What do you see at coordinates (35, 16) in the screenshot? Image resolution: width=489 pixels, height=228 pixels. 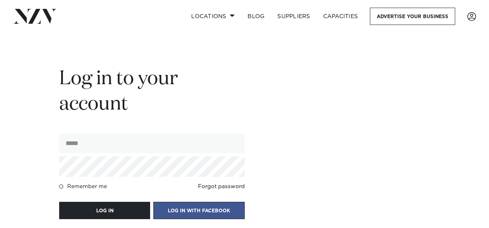 I see `img: nzv-logo.png` at bounding box center [35, 16].